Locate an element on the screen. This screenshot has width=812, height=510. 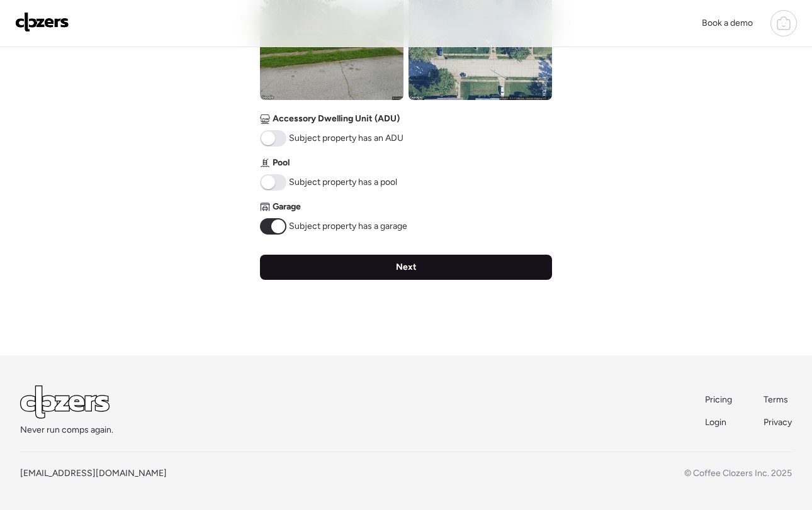
span: Login is located at coordinates (716, 422).